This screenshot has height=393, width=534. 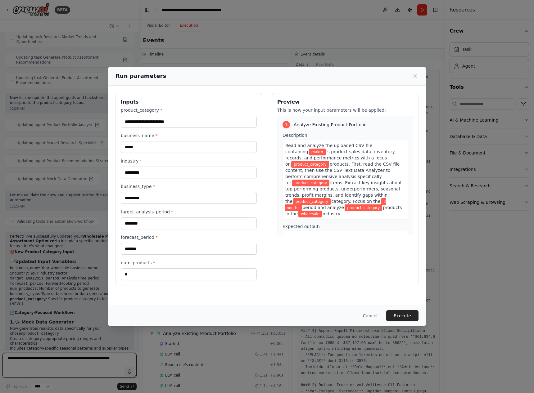 What do you see at coordinates (370, 316) in the screenshot?
I see `button: Cancel` at bounding box center [370, 316].